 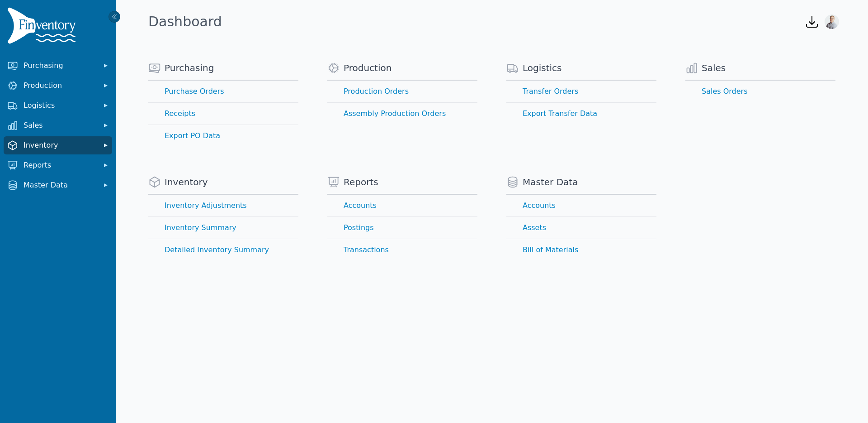 I want to click on button: Master Data, so click(x=58, y=185).